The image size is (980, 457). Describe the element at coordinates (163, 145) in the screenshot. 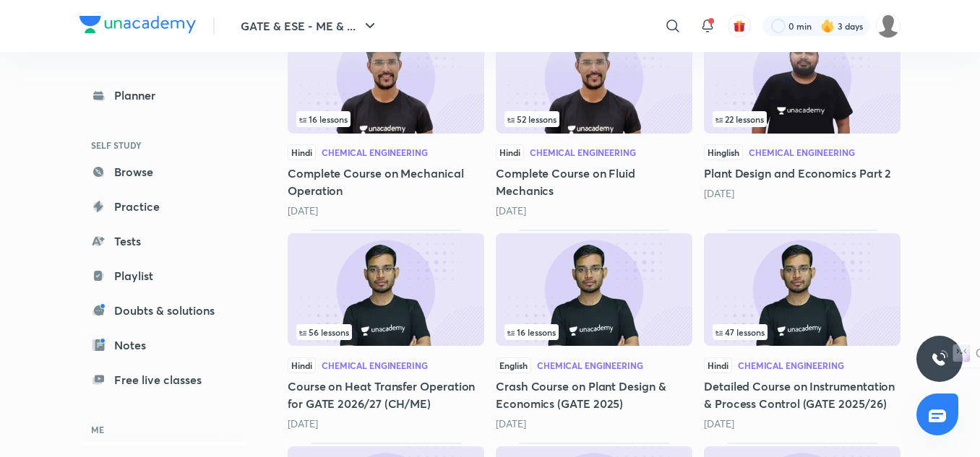

I see `h6: SELF STUDY` at that location.